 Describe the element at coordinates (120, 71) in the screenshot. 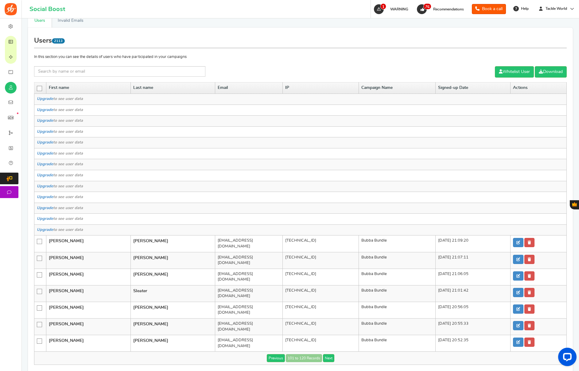

I see `input: Search by name or email` at that location.